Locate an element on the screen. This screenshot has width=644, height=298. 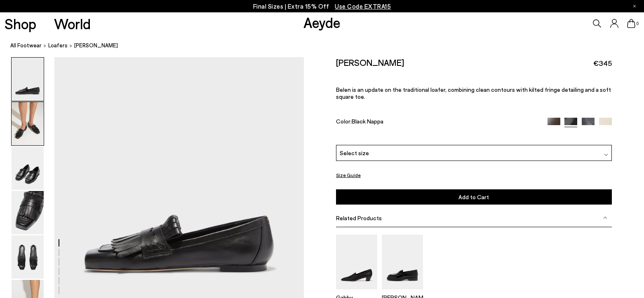
span: 0 is located at coordinates (637, 24).